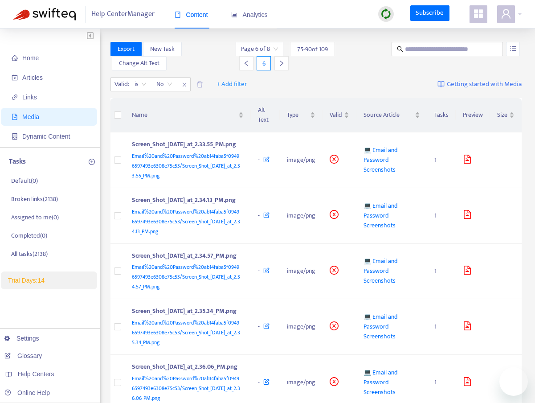 The image size is (535, 403). I want to click on span: + Add filter, so click(232, 84).